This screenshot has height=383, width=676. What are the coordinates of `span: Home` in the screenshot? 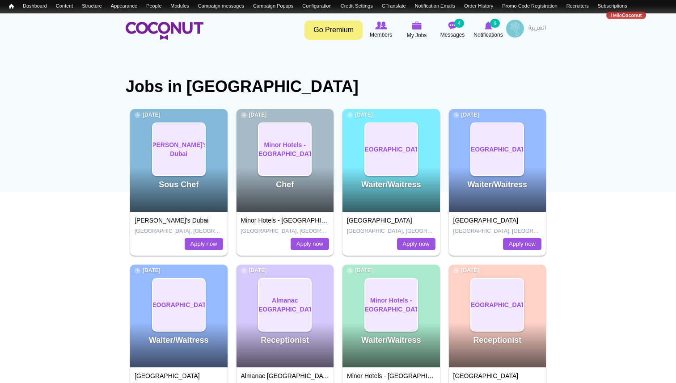 It's located at (11, 6).